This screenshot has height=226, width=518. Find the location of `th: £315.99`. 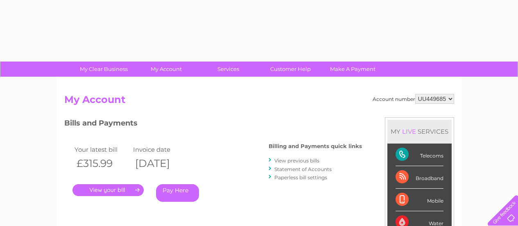

th: £315.99 is located at coordinates (102, 163).